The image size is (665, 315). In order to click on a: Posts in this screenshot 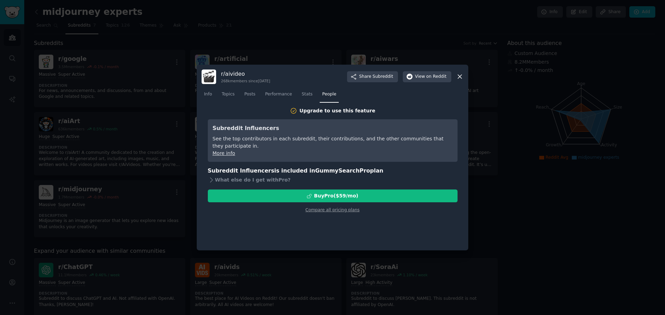, I will do `click(250, 96)`.